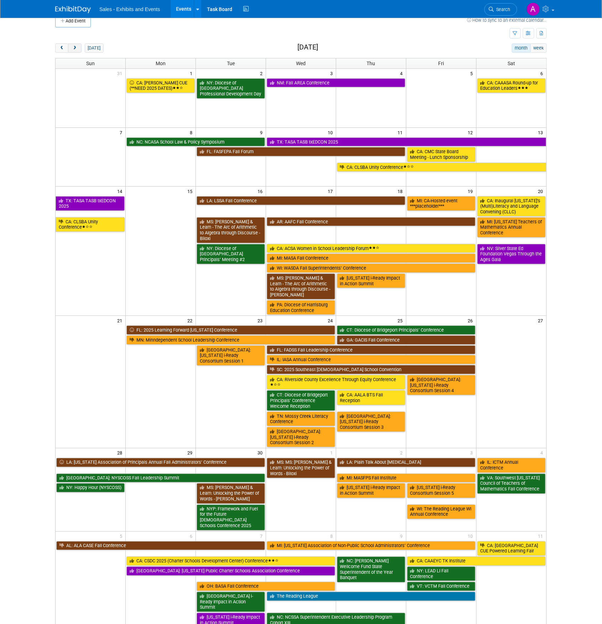 Image resolution: width=602 pixels, height=624 pixels. Describe the element at coordinates (301, 308) in the screenshot. I see `a: PA: Diocese of Harrisburg Education Conference` at that location.